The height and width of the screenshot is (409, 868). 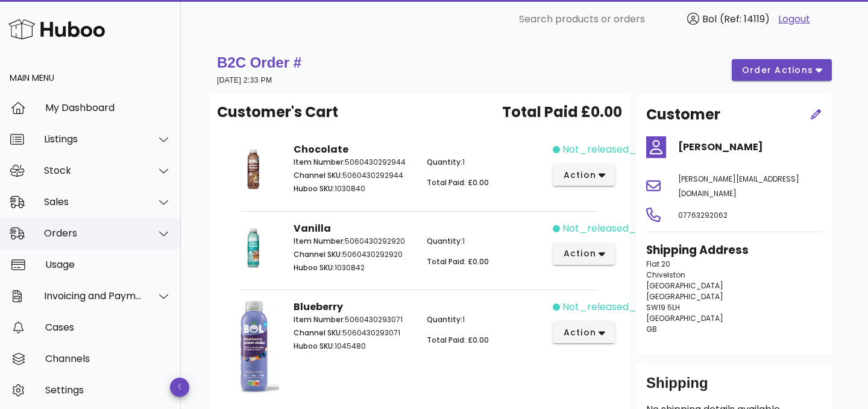 What do you see at coordinates (259, 62) in the screenshot?
I see `strong: B2C Order #` at bounding box center [259, 62].